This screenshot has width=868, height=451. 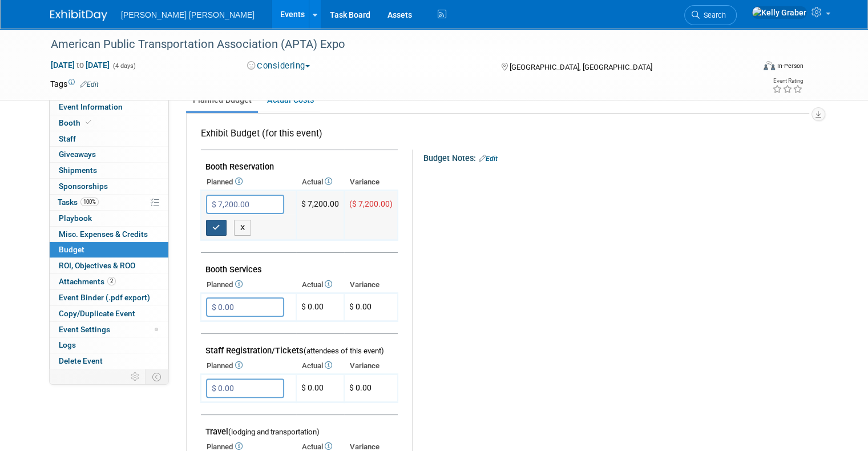 What do you see at coordinates (278, 65) in the screenshot?
I see `button: Considering` at bounding box center [278, 65].